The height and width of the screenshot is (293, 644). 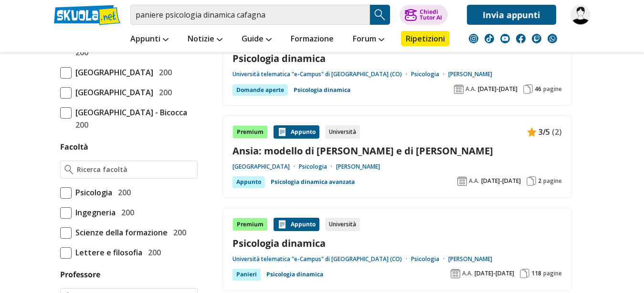 What do you see at coordinates (424, 14) in the screenshot?
I see `button: ChiediTutor AI` at bounding box center [424, 14].